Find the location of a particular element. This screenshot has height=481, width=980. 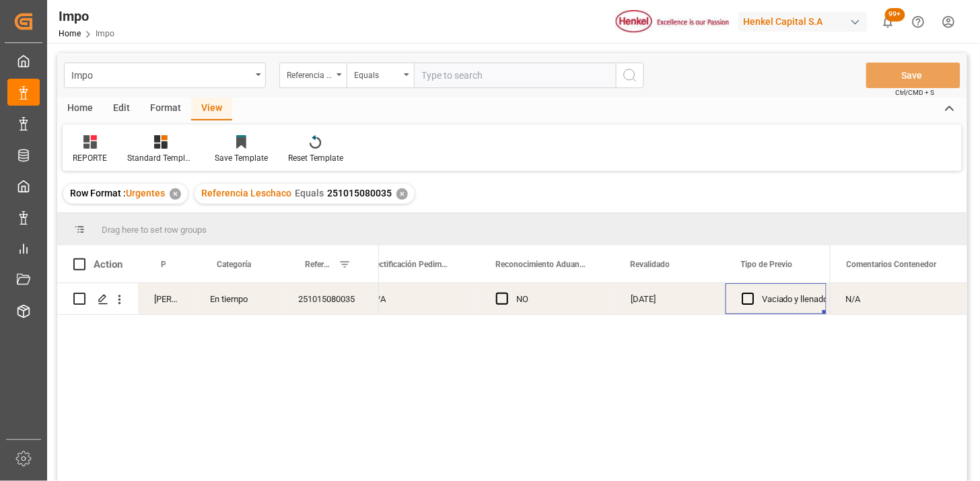

div: Vaciado y llenado is located at coordinates (794, 299).